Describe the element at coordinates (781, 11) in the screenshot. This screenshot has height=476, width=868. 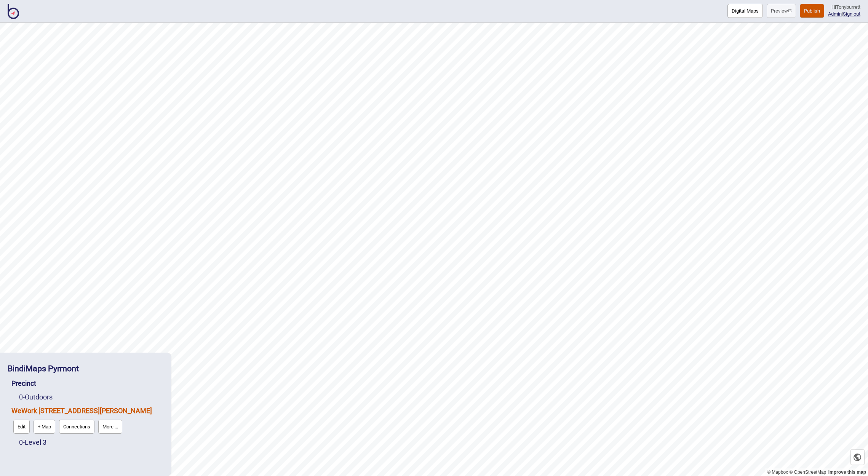
I see `button: Preview` at that location.